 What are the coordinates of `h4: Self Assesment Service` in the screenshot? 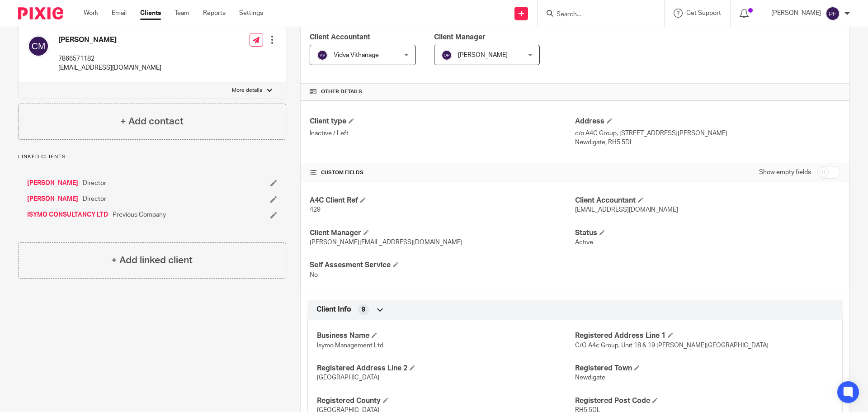 It's located at (442, 265).